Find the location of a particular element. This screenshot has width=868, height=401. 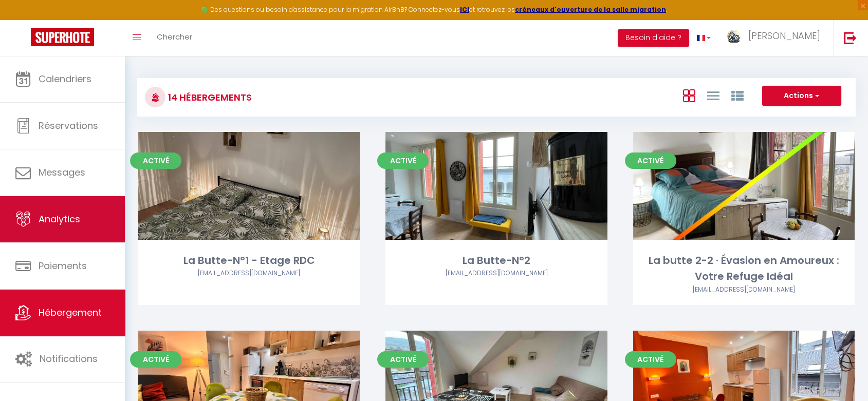

img: Super Booking is located at coordinates (62, 37).